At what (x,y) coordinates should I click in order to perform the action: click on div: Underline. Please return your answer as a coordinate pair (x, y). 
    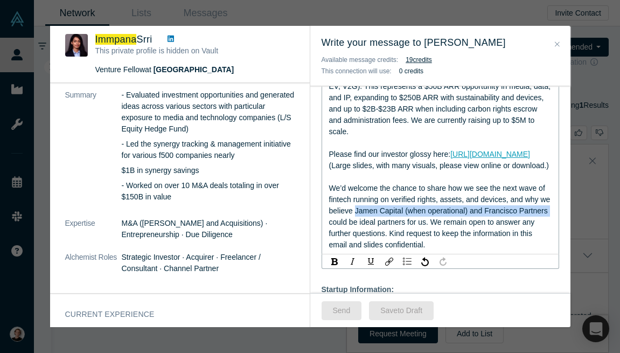
    Looking at the image, I should click on (371, 261).